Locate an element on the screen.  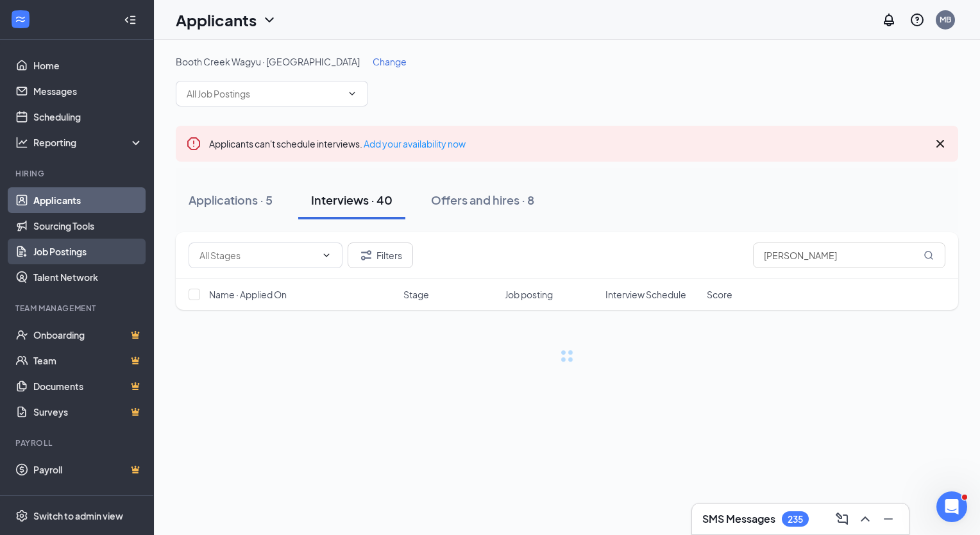
input: All Stages is located at coordinates (258, 255).